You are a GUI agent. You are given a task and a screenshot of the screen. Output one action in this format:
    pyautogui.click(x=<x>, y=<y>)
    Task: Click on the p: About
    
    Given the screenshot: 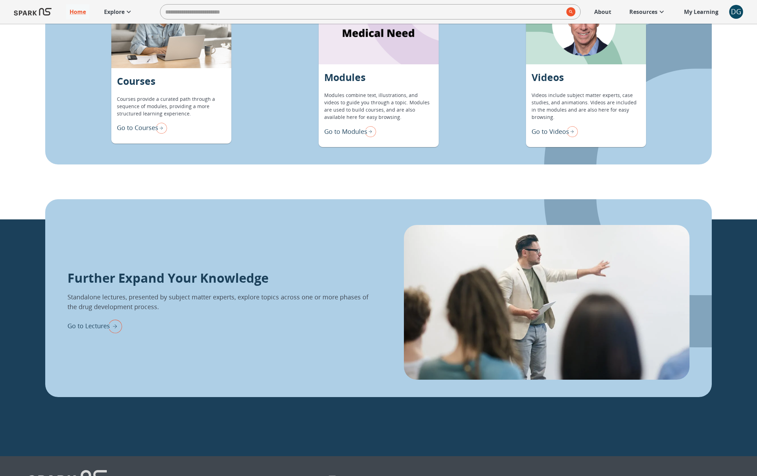 What is the action you would take?
    pyautogui.click(x=603, y=12)
    